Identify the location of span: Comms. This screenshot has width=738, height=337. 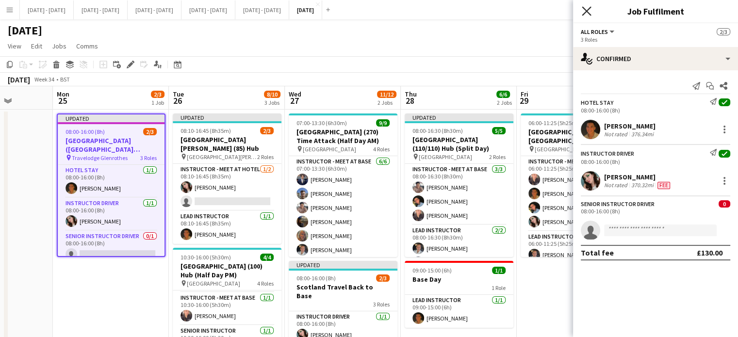
(87, 46).